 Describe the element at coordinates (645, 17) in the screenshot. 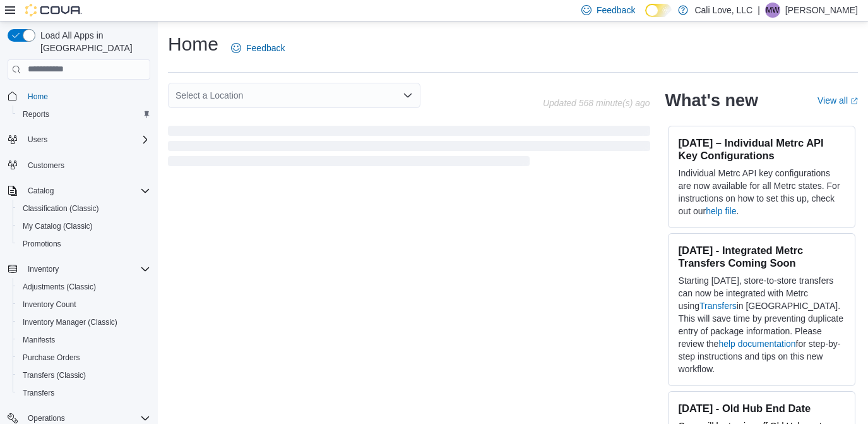

I see `span: Dark Mode` at that location.